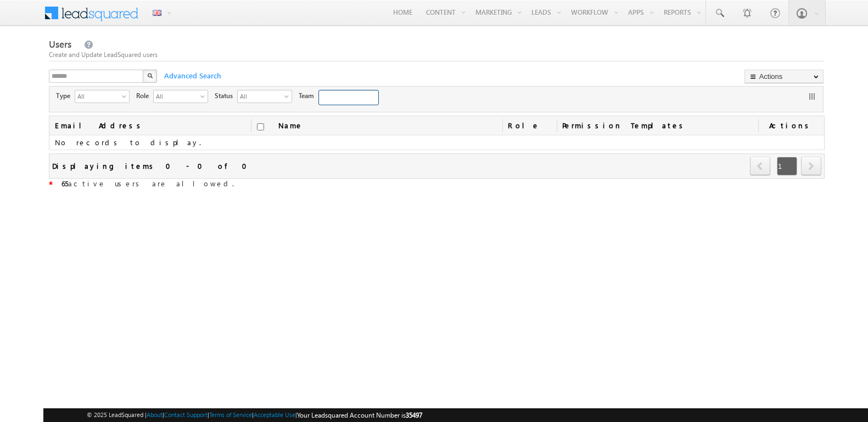 The height and width of the screenshot is (422, 868). What do you see at coordinates (529, 126) in the screenshot?
I see `a: Role` at bounding box center [529, 126].